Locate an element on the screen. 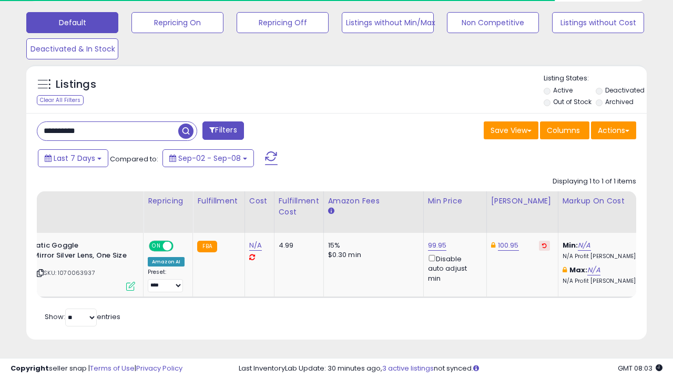 This screenshot has height=379, width=673. div: Markup on Cost is located at coordinates (608, 201).